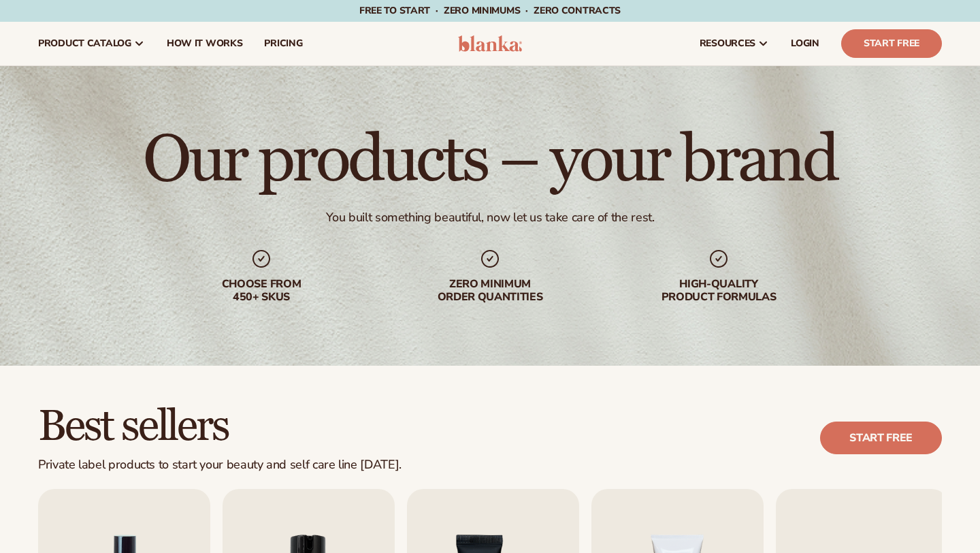 The height and width of the screenshot is (553, 980). I want to click on a: resources, so click(734, 44).